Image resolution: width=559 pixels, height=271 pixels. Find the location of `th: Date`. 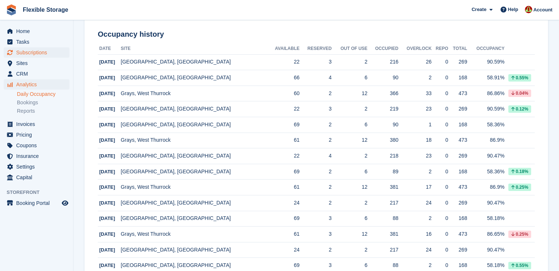

th: Date is located at coordinates (109, 49).